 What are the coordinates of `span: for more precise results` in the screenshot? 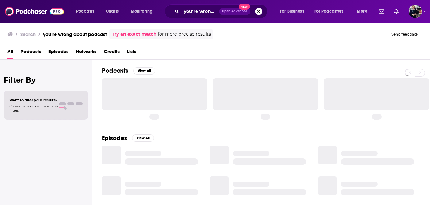 It's located at (184, 34).